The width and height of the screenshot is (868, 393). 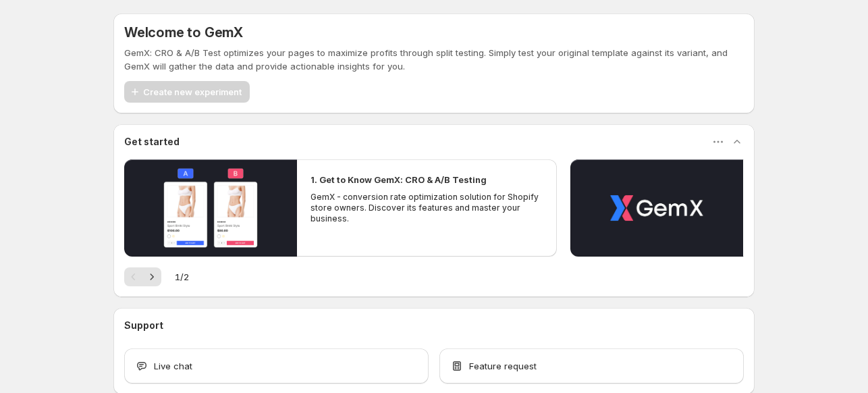 What do you see at coordinates (144, 326) in the screenshot?
I see `h3: Support` at bounding box center [144, 326].